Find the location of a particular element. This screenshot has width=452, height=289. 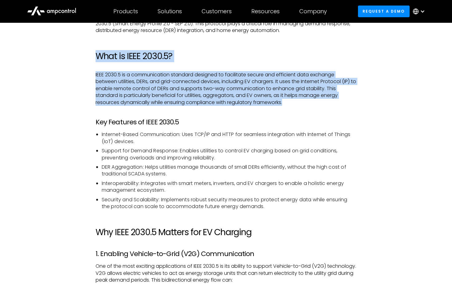

div: Customers is located at coordinates (217, 11).